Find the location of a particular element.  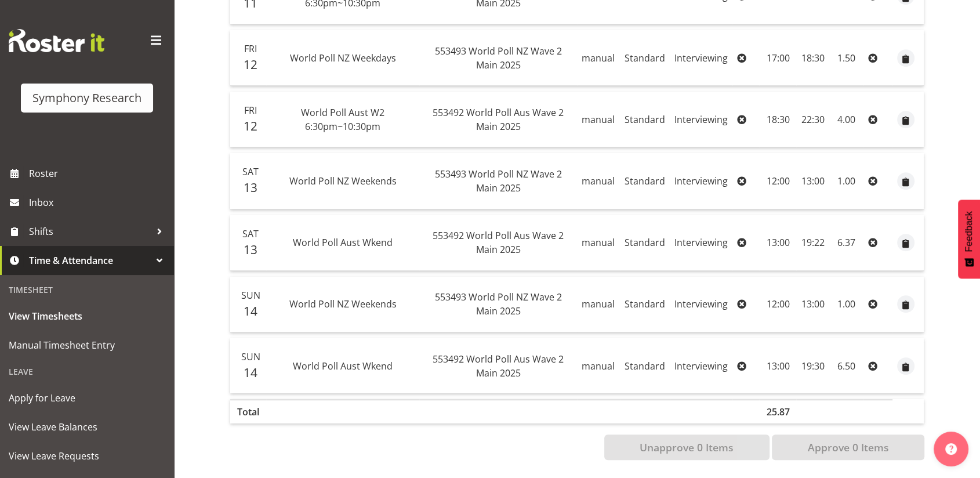

div: Leave is located at coordinates (87, 372).